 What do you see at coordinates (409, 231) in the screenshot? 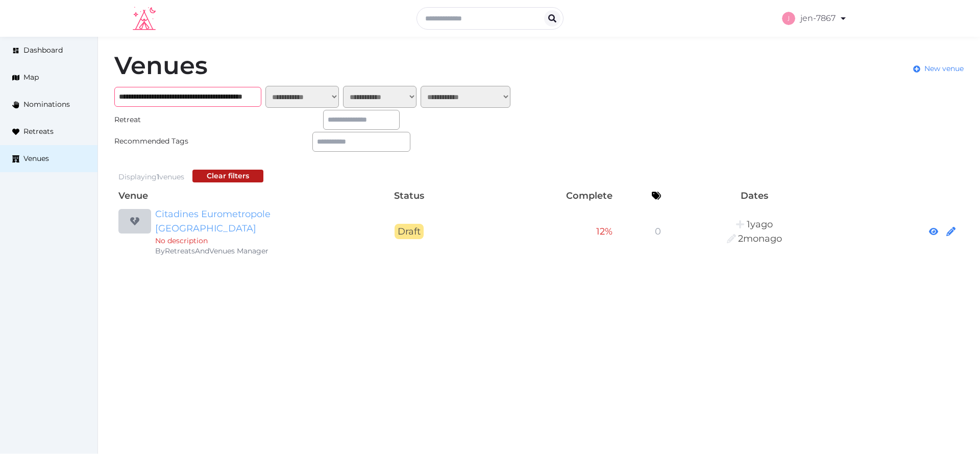
I see `span: Draft` at bounding box center [409, 231].